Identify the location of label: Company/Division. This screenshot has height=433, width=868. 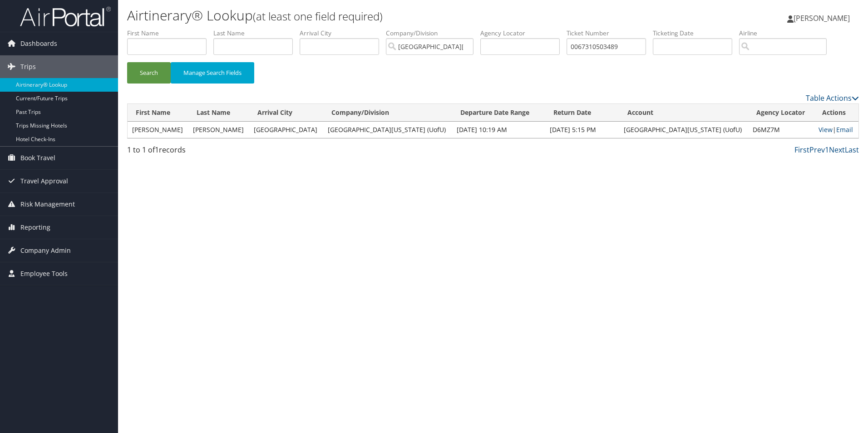
(433, 33).